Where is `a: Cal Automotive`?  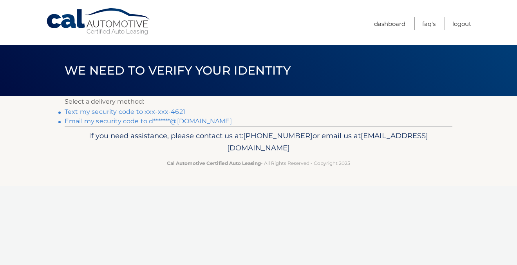
a: Cal Automotive is located at coordinates (99, 22).